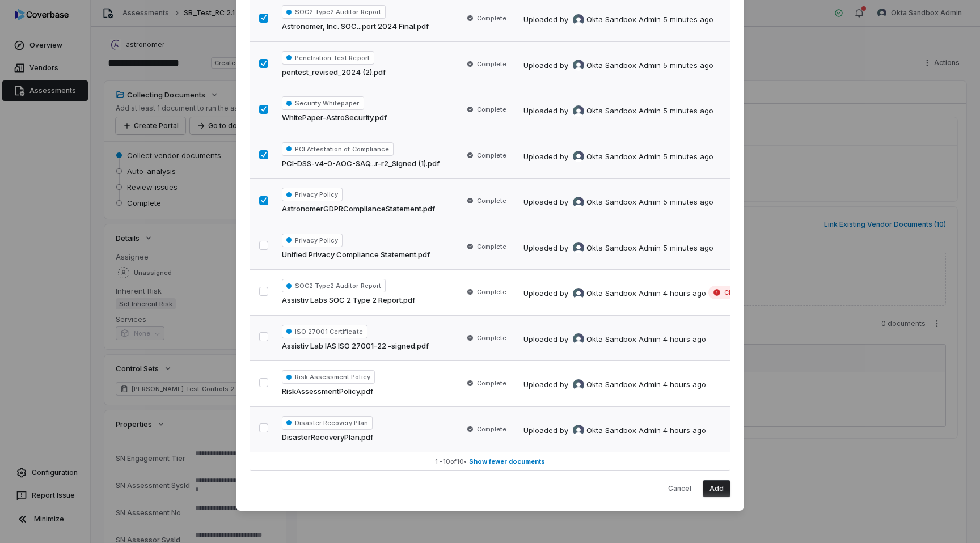 Image resolution: width=980 pixels, height=543 pixels. Describe the element at coordinates (324, 332) in the screenshot. I see `span: ISO 27001 Certificate` at that location.